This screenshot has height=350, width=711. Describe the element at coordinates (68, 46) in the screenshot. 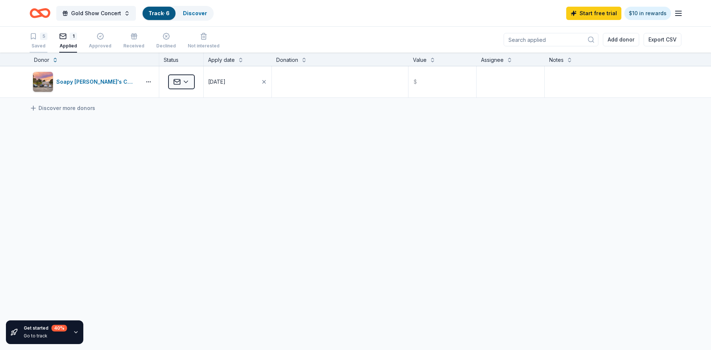

I see `div: Applied` at that location.